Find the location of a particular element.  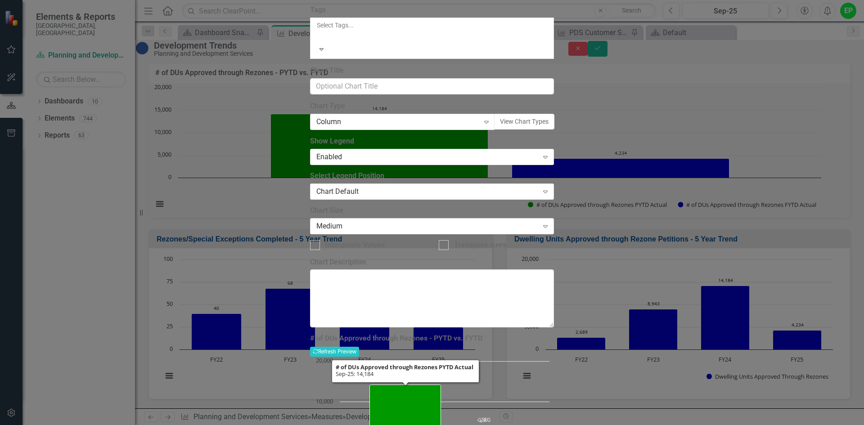

div: Medium is located at coordinates (427, 226).